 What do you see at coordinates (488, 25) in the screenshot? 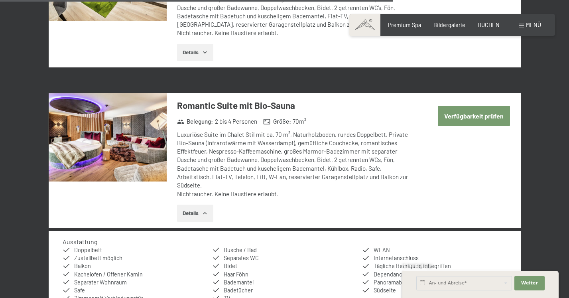
I see `span: BUCHEN` at bounding box center [488, 25].